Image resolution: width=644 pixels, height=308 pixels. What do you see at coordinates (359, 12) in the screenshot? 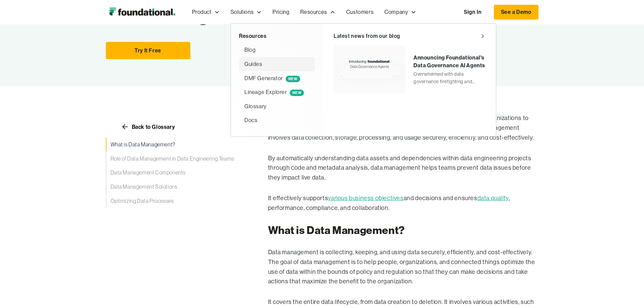
I see `a: Customers` at bounding box center [359, 12].